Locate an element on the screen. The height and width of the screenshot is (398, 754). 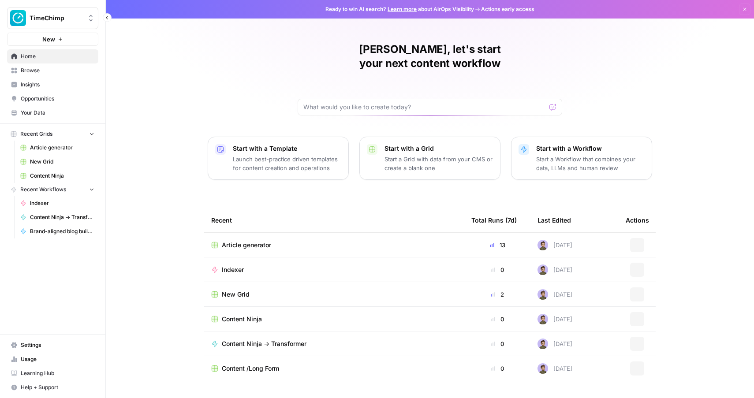
a: Settings is located at coordinates (52, 345).